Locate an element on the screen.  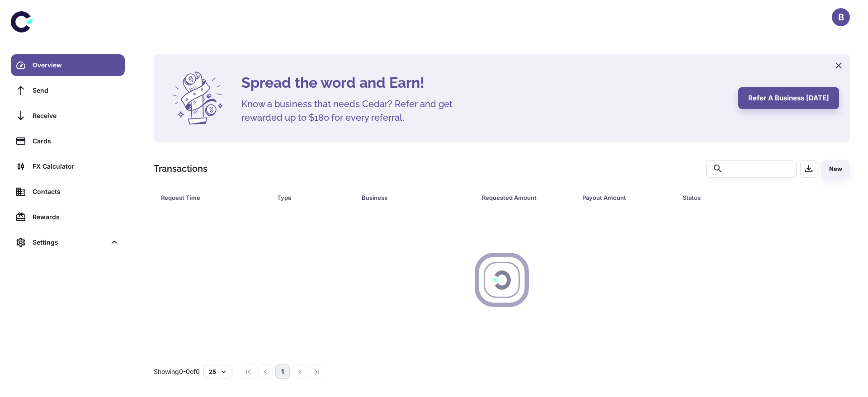
span: Requested Amount is located at coordinates (526, 198).